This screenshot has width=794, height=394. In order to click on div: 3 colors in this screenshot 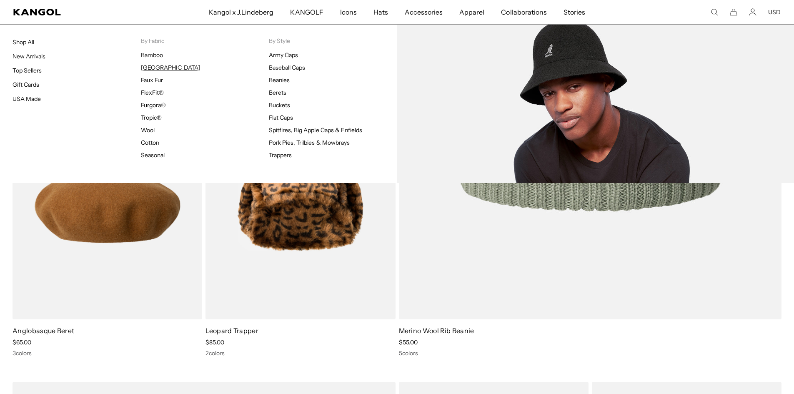, I will do `click(107, 353)`.